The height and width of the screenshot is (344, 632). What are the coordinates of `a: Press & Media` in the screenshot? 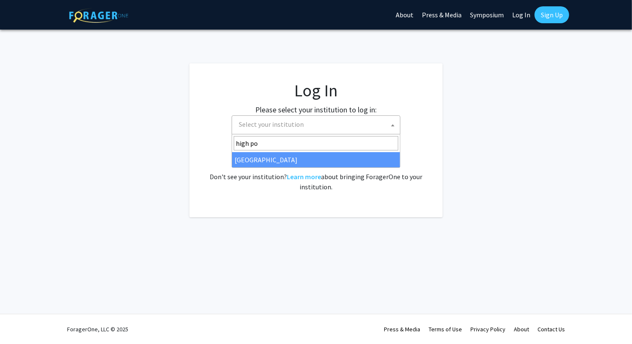 It's located at (402, 329).